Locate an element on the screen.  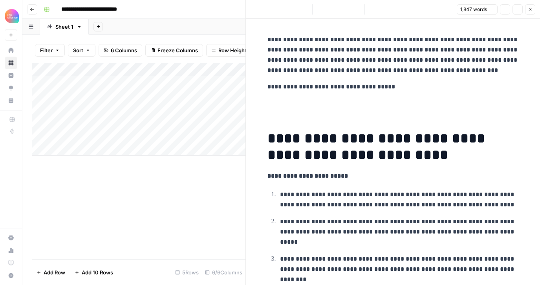
a: Browse is located at coordinates (11, 63).